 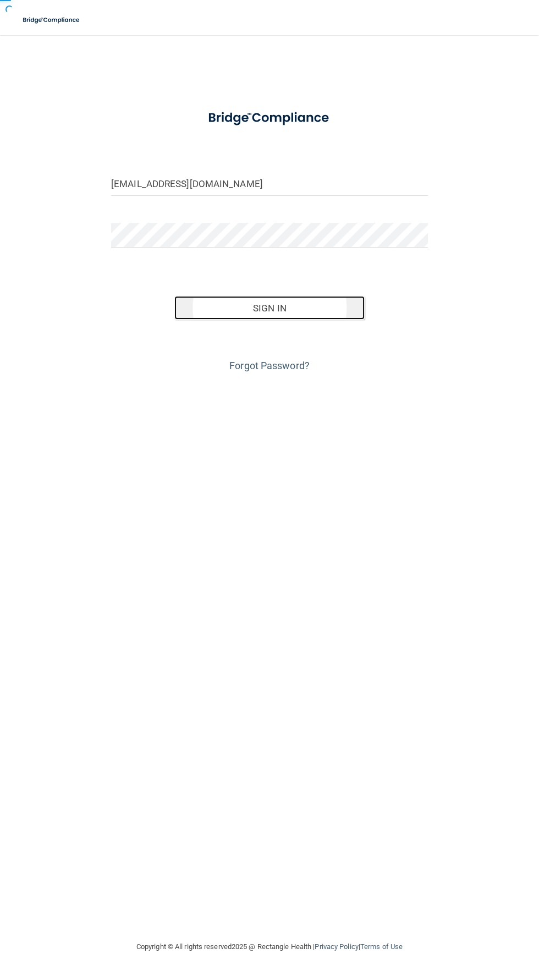 What do you see at coordinates (269, 308) in the screenshot?
I see `button: Sign In` at bounding box center [269, 308].